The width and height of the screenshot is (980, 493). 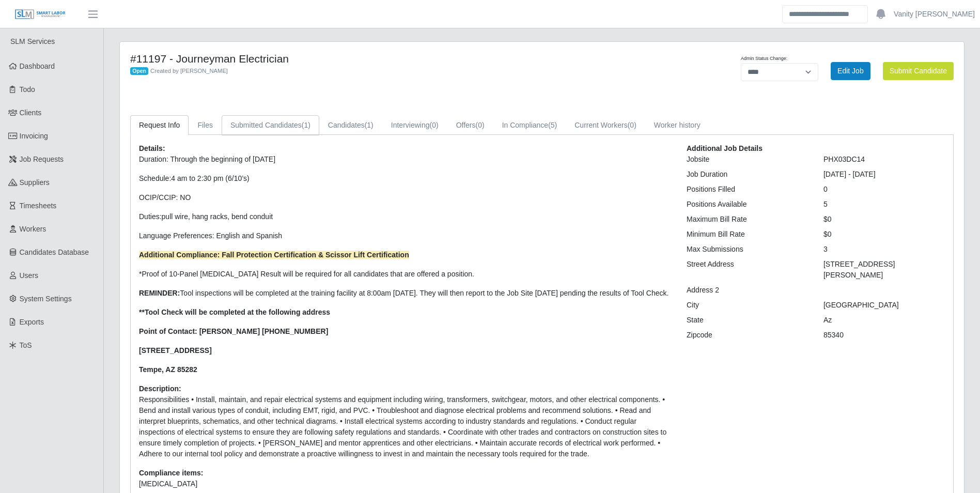 I want to click on div: State, so click(x=747, y=320).